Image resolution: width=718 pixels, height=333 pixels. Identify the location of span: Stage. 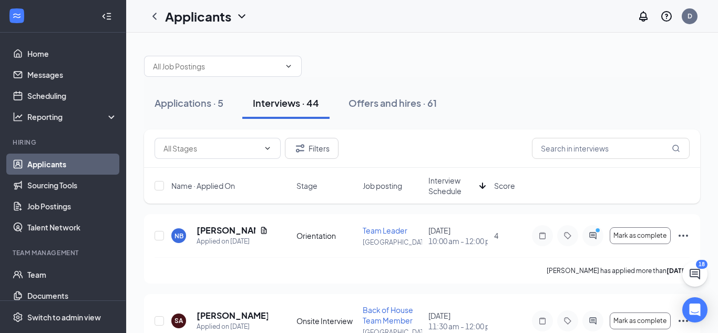
(307, 186).